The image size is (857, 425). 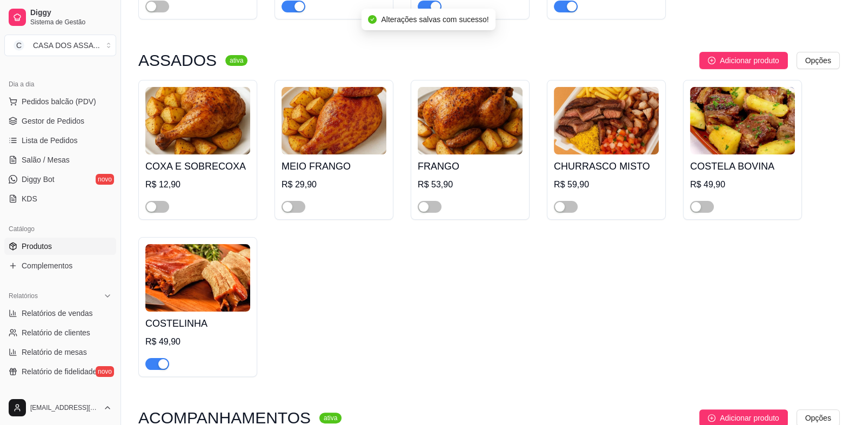 I want to click on a: Relatório de fidelidadenovo, so click(x=60, y=372).